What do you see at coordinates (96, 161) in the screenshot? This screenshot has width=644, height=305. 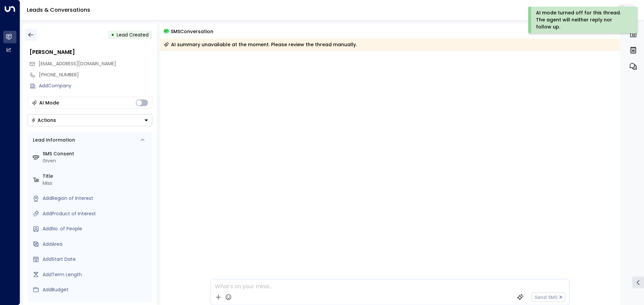 I see `div: Given` at bounding box center [96, 161].